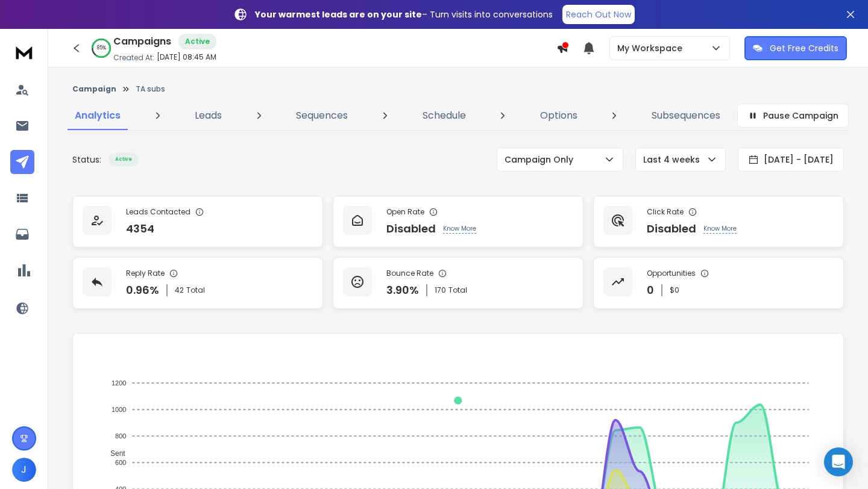 This screenshot has width=868, height=489. Describe the element at coordinates (440, 290) in the screenshot. I see `span: 170` at that location.